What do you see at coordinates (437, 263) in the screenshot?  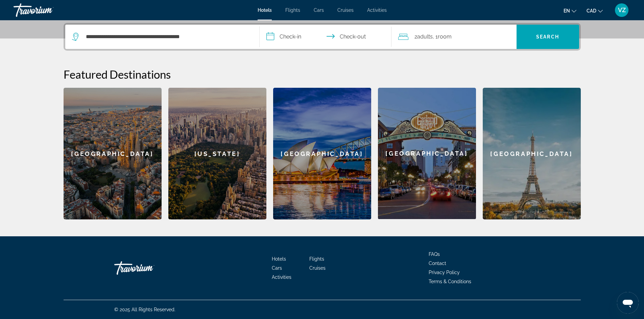 I see `a: Contact` at bounding box center [437, 263].